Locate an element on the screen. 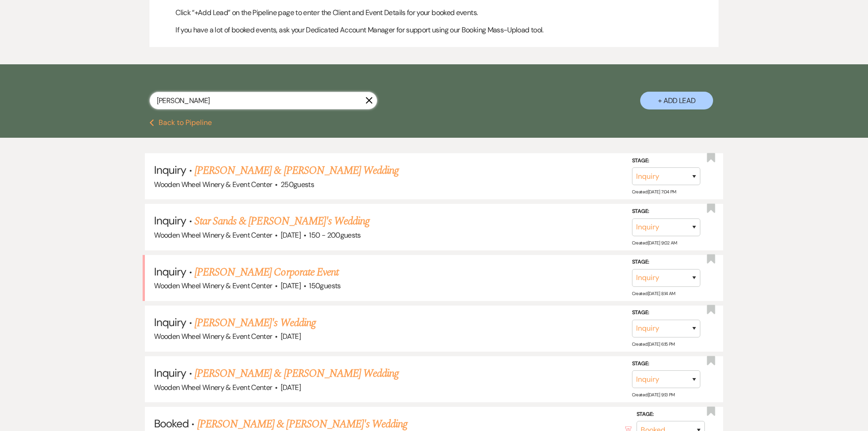 This screenshot has height=431, width=868. input: Search by name, event date, email address or phone number is located at coordinates (263, 100).